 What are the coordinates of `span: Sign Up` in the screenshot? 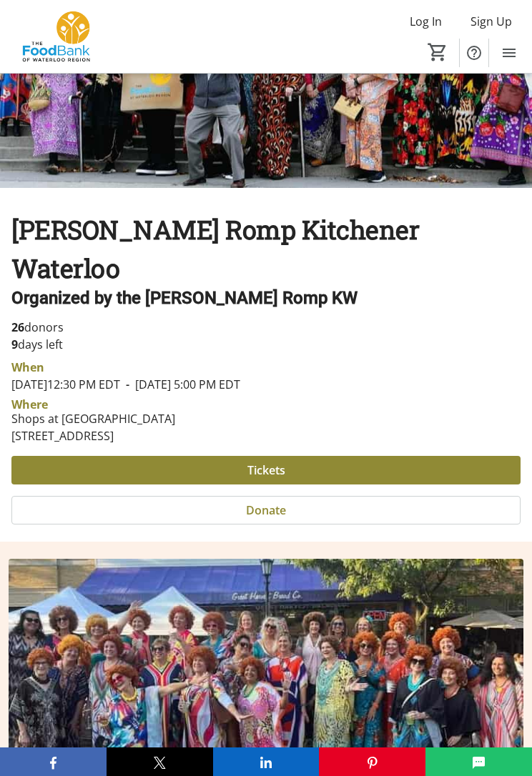 It's located at (491, 21).